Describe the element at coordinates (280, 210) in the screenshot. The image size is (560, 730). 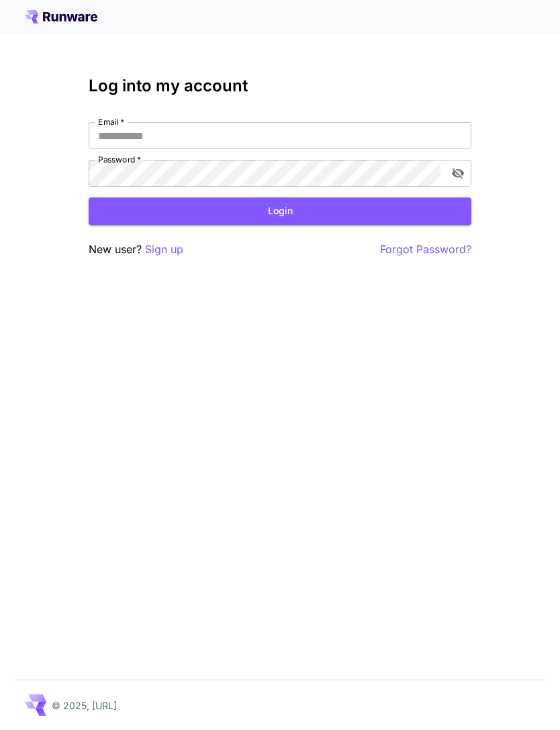
I see `button: Login` at that location.